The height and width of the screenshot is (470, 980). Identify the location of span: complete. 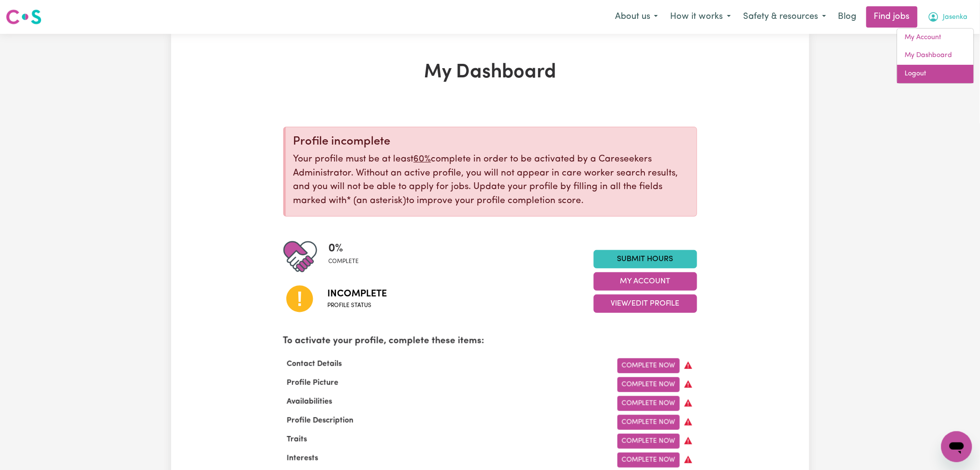
(343, 262).